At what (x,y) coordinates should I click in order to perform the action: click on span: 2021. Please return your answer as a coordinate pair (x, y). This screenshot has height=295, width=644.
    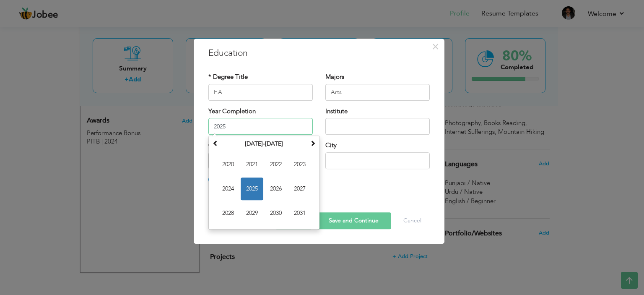
    Looking at the image, I should click on (252, 164).